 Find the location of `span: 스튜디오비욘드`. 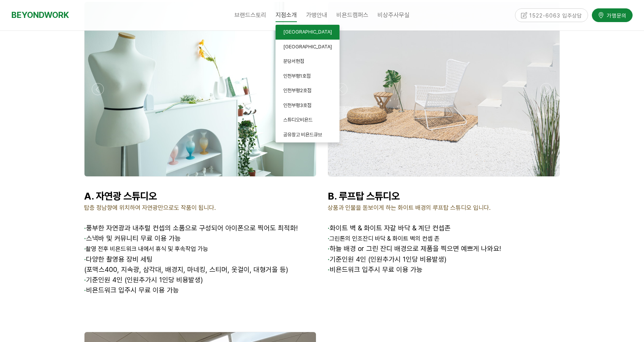

span: 스튜디오비욘드 is located at coordinates (298, 120).